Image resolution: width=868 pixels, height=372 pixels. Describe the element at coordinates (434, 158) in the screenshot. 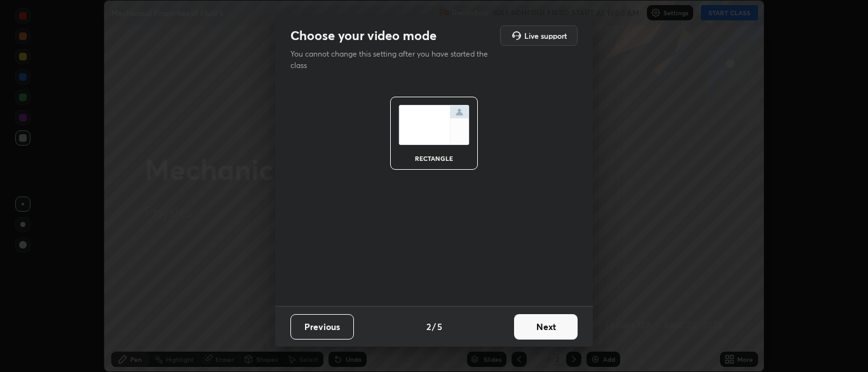

I see `div: rectangle` at that location.